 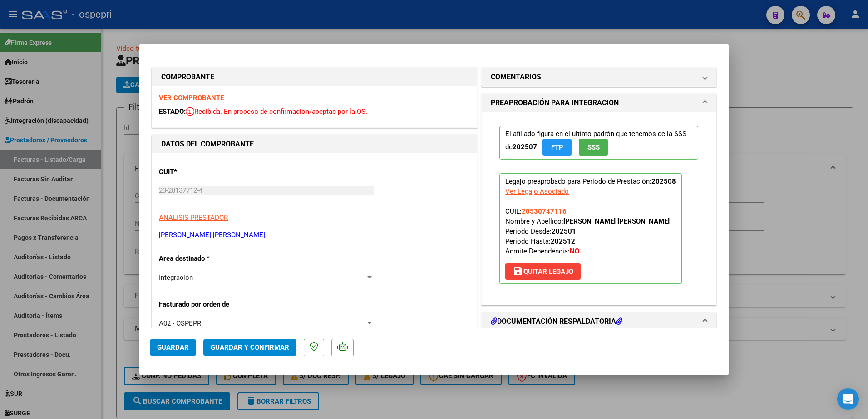 What do you see at coordinates (172, 112) in the screenshot?
I see `span: ESTADO:` at bounding box center [172, 112].